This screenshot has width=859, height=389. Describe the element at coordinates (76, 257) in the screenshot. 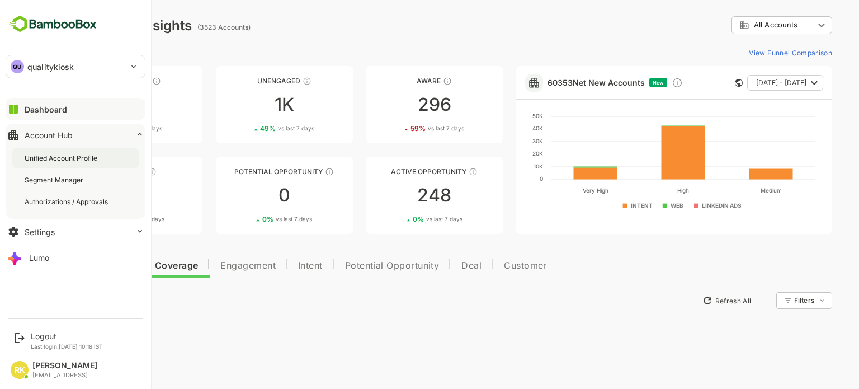

I see `button: Lumo` at that location.